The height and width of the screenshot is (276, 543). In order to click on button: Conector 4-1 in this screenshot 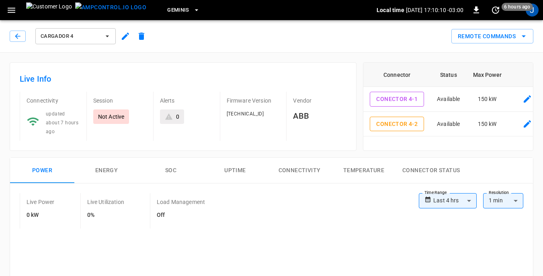, I will do `click(397, 99)`.